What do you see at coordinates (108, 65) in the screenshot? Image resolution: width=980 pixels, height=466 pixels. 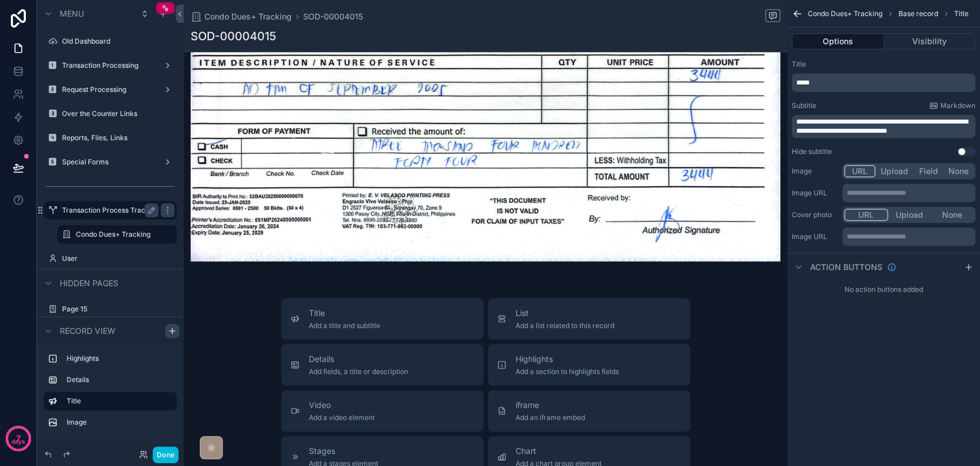 I see `label: Transaction Processing` at bounding box center [108, 65].